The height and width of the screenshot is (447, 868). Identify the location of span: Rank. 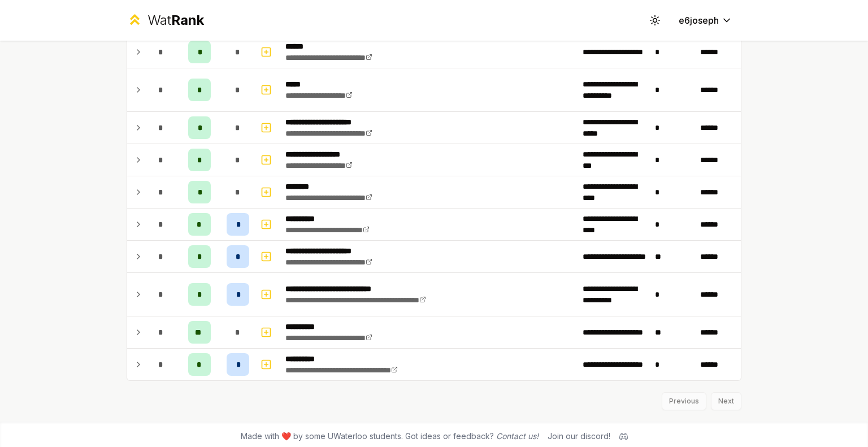
(188, 20).